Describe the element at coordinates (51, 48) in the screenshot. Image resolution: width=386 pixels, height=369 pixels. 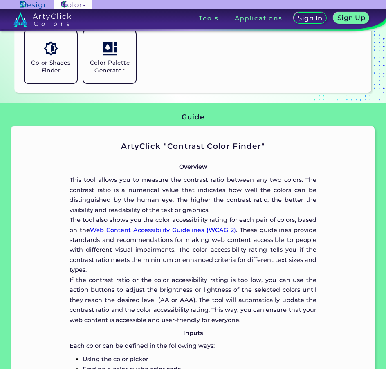
I see `img: icon_color_shades.svg` at that location.